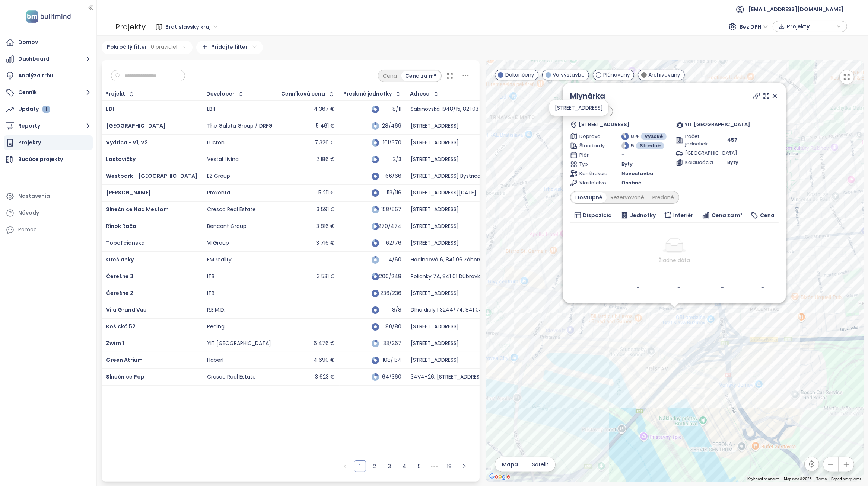 The width and height of the screenshot is (868, 486). Describe the element at coordinates (121, 226) in the screenshot. I see `a: Rínok Rača` at that location.